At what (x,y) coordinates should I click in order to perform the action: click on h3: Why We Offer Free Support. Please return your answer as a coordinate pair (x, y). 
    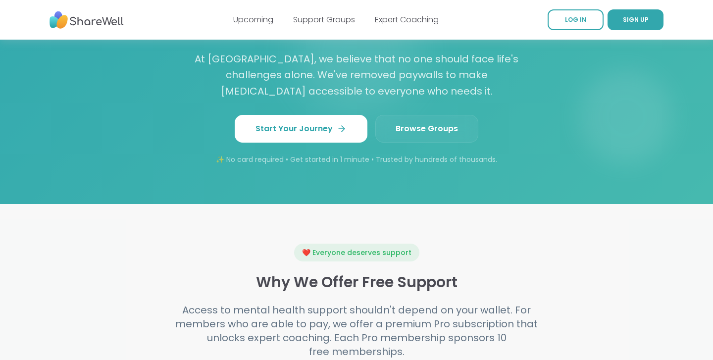
    Looking at the image, I should click on (357, 282).